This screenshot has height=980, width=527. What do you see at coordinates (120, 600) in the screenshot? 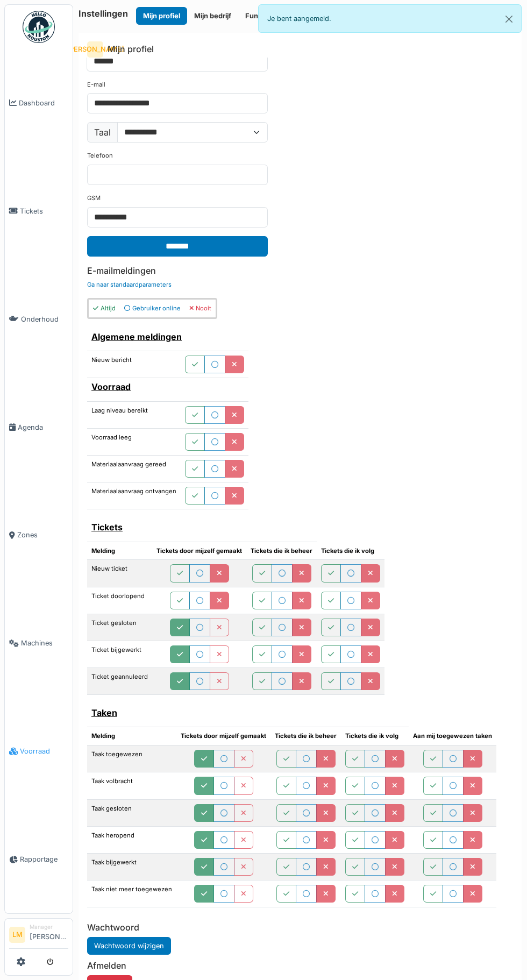
I see `td: Ticket doorlopend` at bounding box center [120, 600].